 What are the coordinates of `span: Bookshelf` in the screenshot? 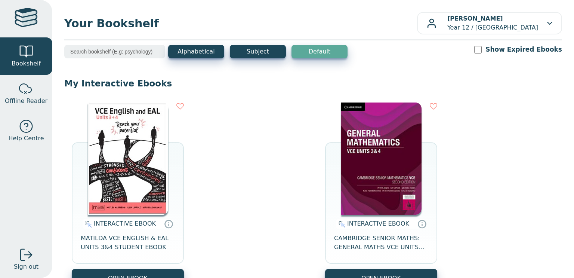 It's located at (26, 64).